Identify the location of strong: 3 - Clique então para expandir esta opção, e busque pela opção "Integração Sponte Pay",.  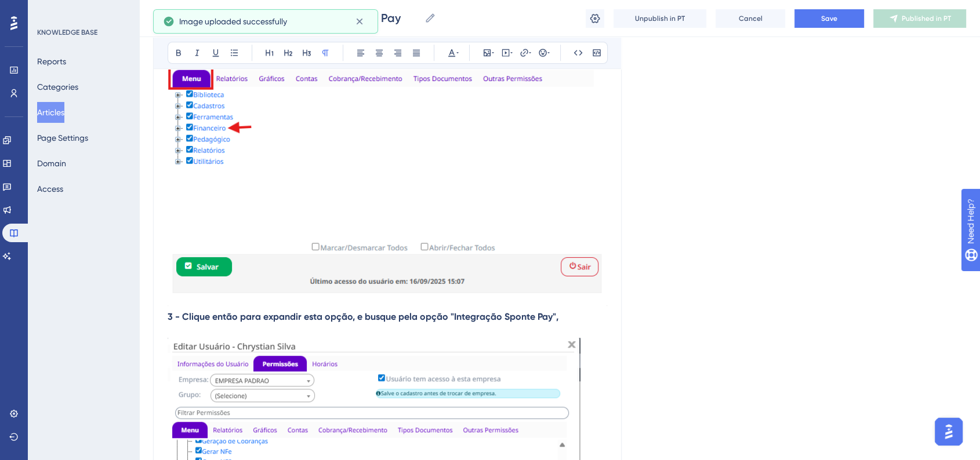
(363, 316).